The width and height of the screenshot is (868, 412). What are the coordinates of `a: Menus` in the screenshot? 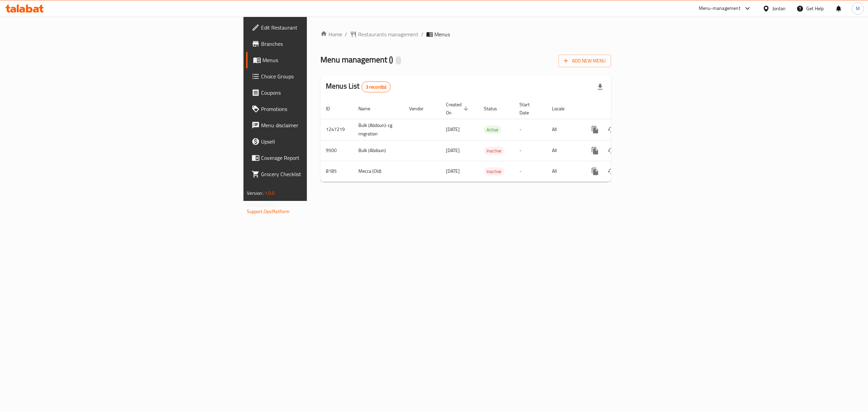 It's located at (317, 60).